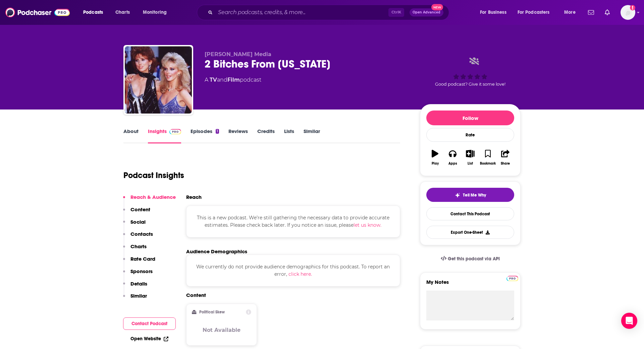 The width and height of the screenshot is (644, 349). I want to click on span: We currently do not provide audience demographics for this podcast. To report an error,, so click(293, 270).